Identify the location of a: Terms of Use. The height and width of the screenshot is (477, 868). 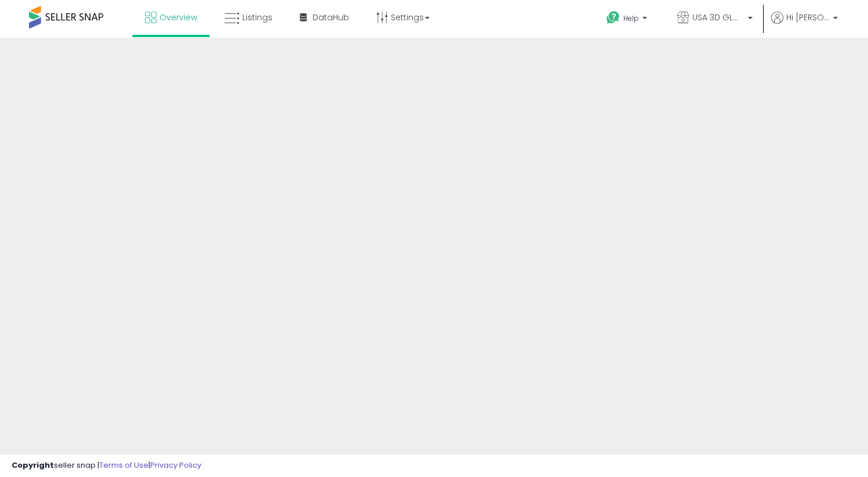
(123, 465).